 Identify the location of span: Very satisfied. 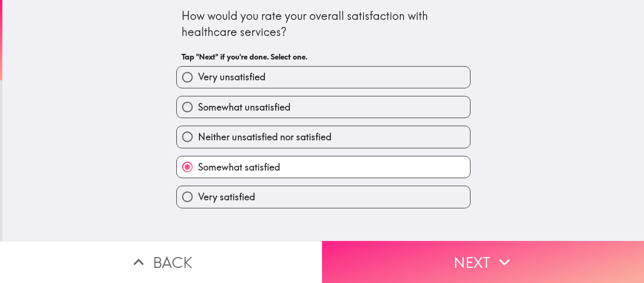
(226, 197).